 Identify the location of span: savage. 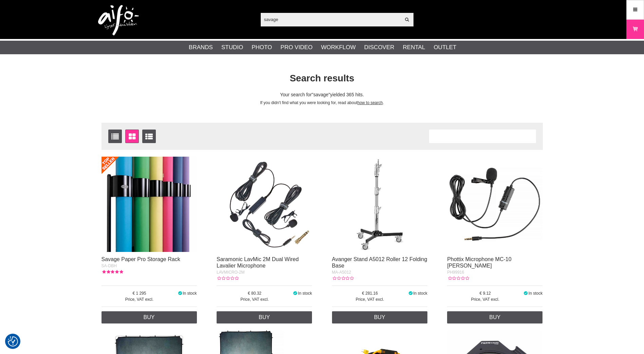
(321, 95).